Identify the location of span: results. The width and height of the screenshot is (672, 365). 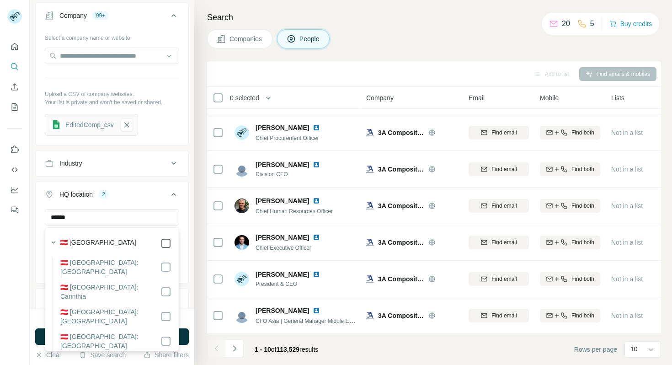
(286, 349).